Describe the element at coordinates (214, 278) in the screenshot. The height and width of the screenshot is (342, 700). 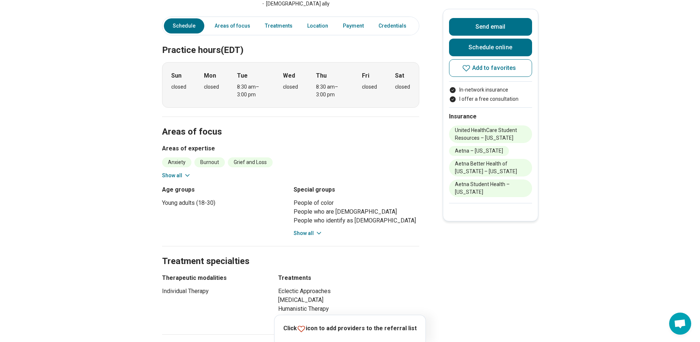
I see `h3: Therapeutic modalities` at that location.